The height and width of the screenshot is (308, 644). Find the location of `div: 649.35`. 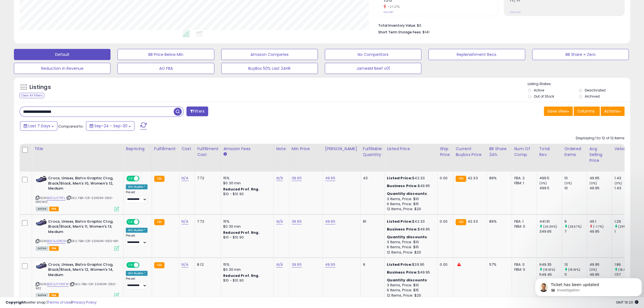

div: 649.35 is located at coordinates (550, 265).